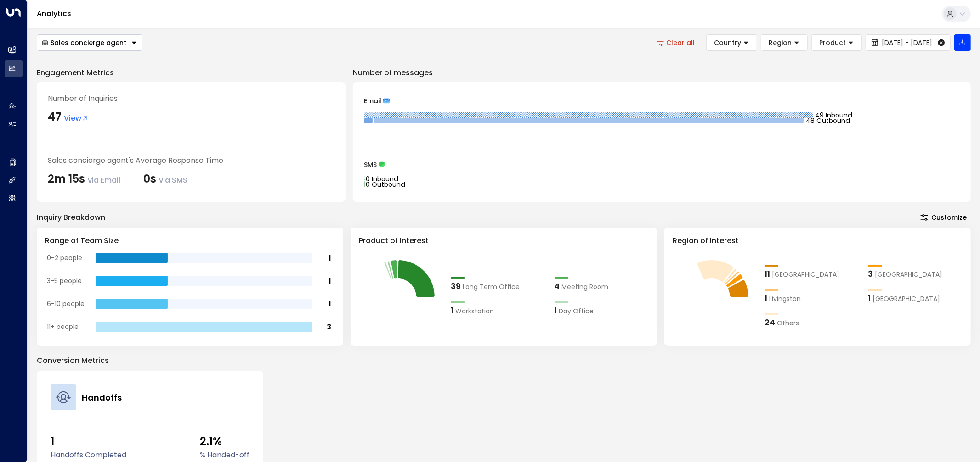 The image size is (980, 462). I want to click on div: Sales concierge agent, so click(84, 42).